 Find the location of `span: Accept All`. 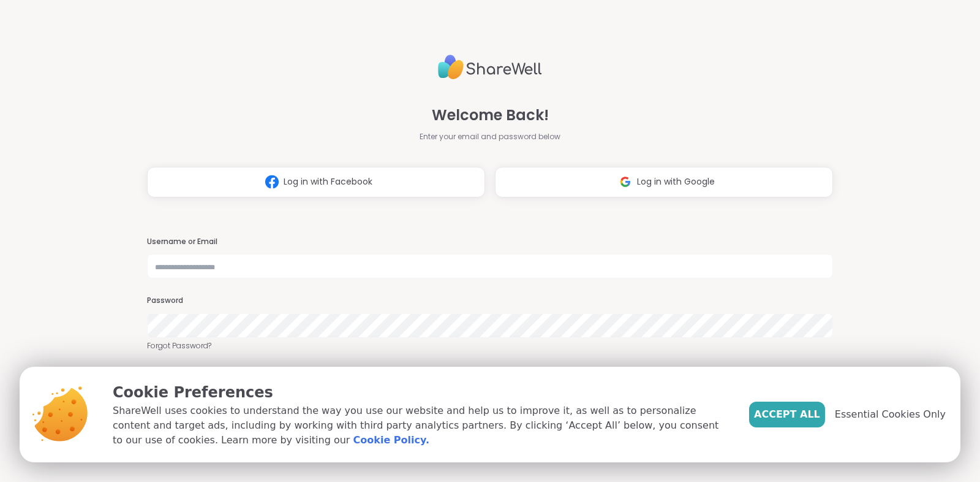

span: Accept All is located at coordinates (788, 415).